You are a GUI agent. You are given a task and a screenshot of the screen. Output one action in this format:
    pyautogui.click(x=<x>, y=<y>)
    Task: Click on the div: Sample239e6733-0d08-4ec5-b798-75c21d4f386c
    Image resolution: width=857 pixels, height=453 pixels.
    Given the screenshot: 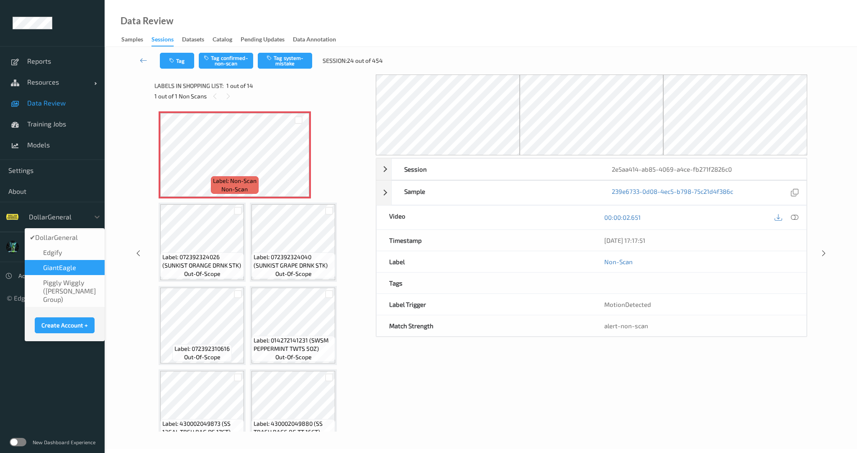 What is the action you would take?
    pyautogui.click(x=591, y=192)
    